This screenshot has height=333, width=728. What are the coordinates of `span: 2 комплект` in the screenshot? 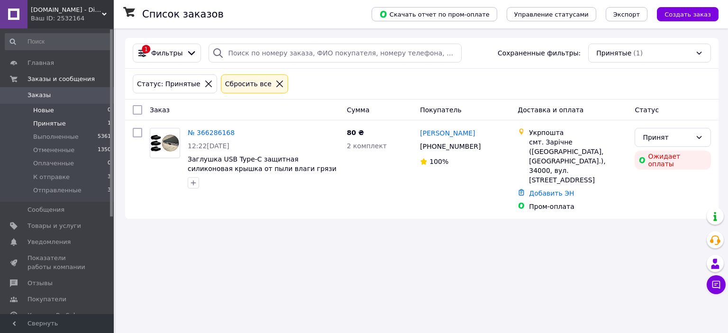 It's located at (367, 146).